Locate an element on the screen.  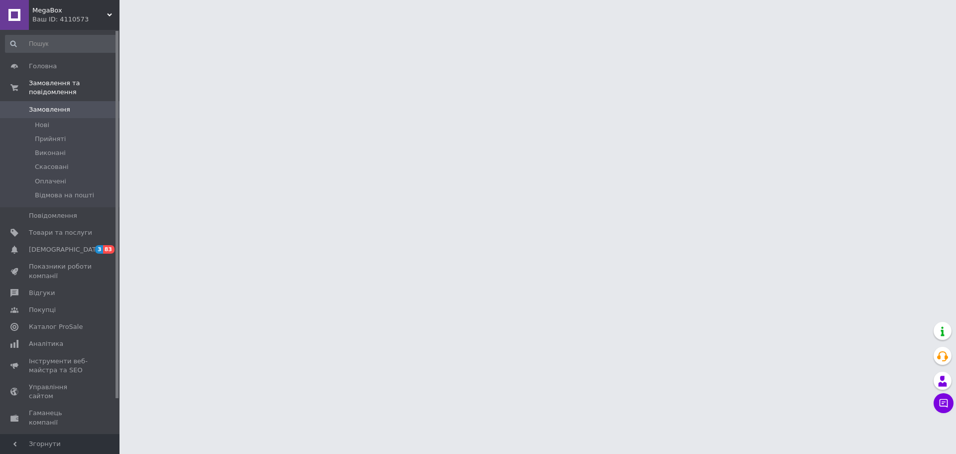
span: Управління сайтом is located at coordinates (60, 391).